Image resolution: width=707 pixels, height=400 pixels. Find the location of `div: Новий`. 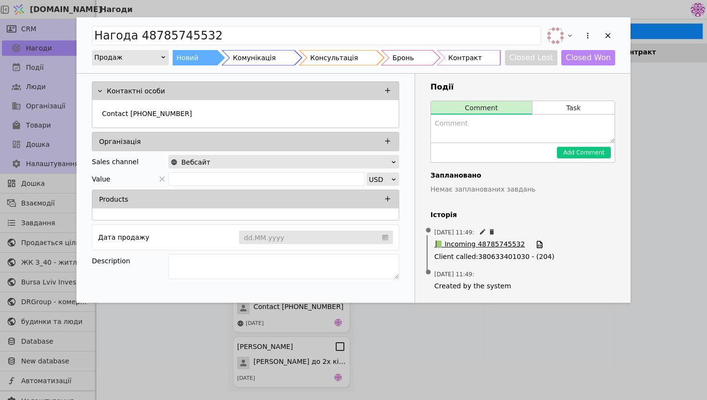

div: Новий is located at coordinates (188, 58).